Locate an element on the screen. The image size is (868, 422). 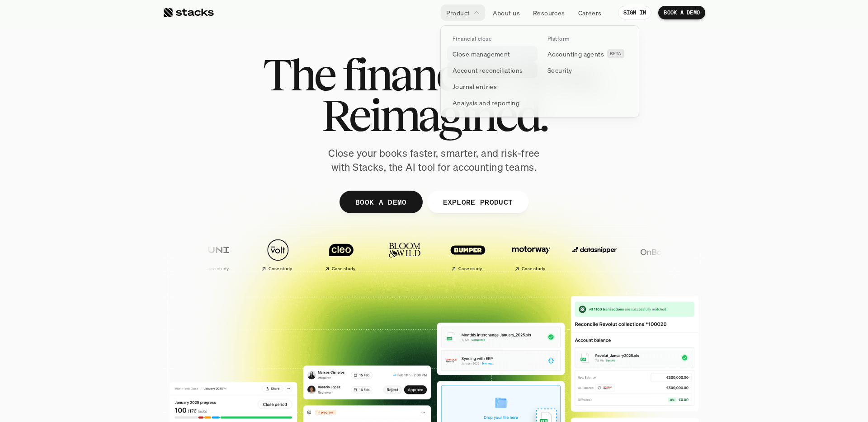
p: Financial close is located at coordinates (472, 39).